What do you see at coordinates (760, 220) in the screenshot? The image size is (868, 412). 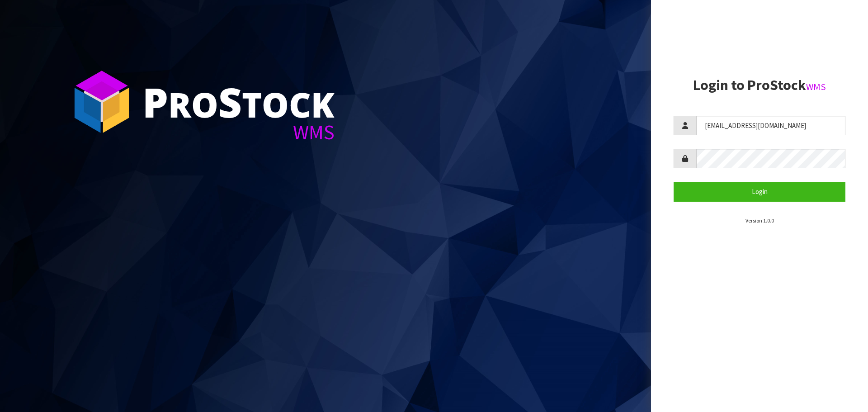 I see `small: Version 1.0.0` at bounding box center [760, 220].